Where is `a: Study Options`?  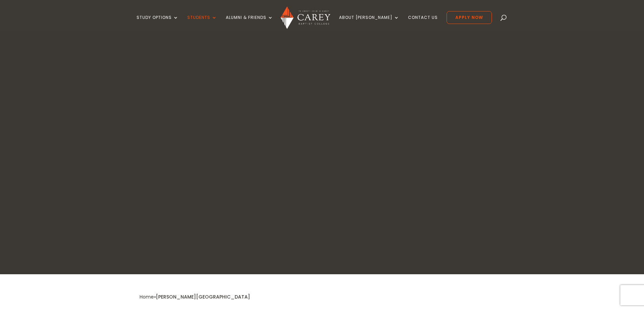 a: Study Options is located at coordinates (157, 23).